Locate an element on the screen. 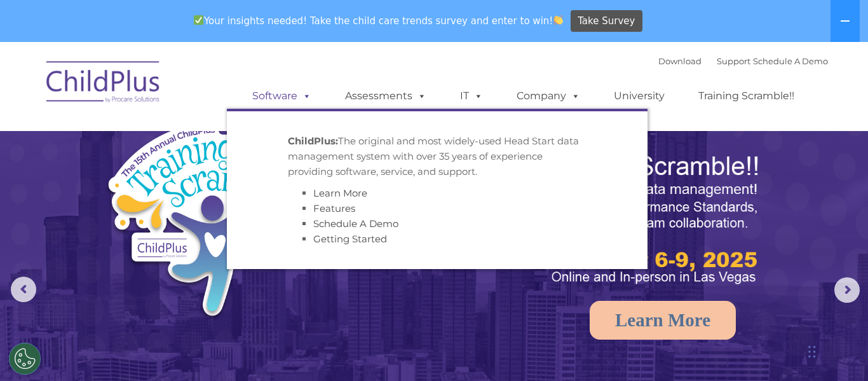 The height and width of the screenshot is (381, 868). a: Company is located at coordinates (548, 96).